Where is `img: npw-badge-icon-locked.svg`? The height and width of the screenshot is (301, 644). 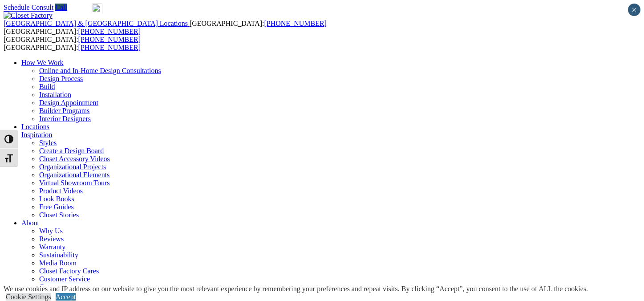
img: npw-badge-icon-locked.svg is located at coordinates (97, 9).